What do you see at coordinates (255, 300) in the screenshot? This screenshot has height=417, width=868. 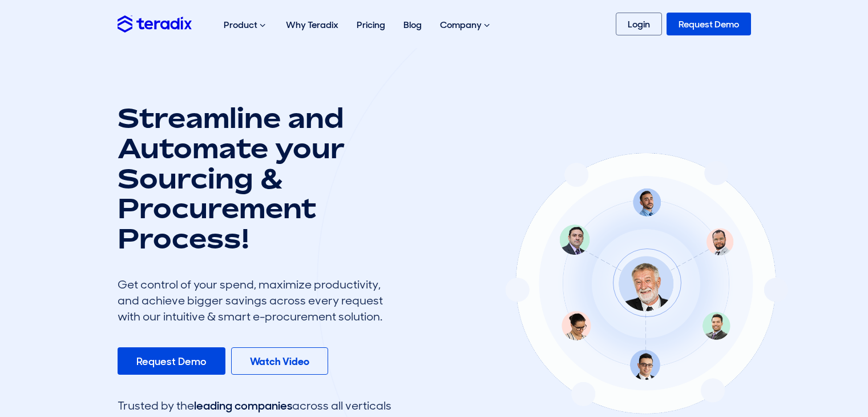 I see `div: Get control of your spend, maximize productivity, and achieve bigger savings across every request...` at bounding box center [255, 300].